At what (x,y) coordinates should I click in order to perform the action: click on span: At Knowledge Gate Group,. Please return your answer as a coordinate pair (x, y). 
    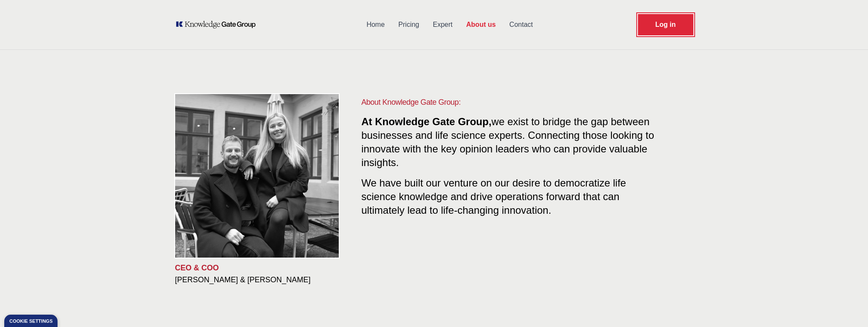
    Looking at the image, I should click on (426, 122).